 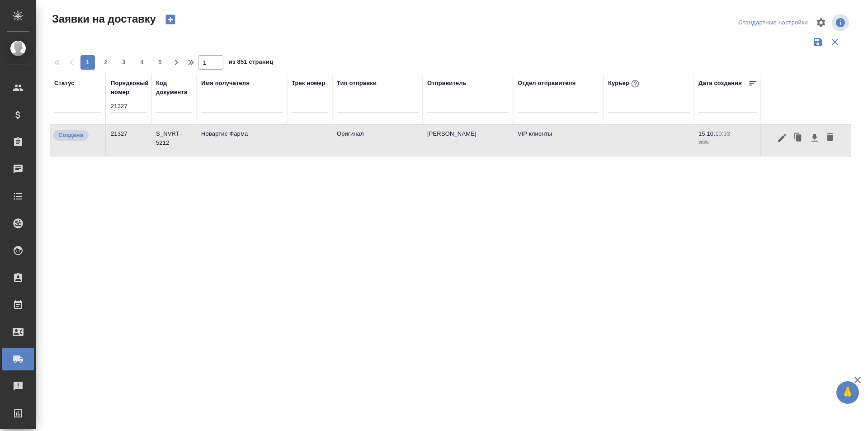 I want to click on span: 4, so click(x=142, y=62).